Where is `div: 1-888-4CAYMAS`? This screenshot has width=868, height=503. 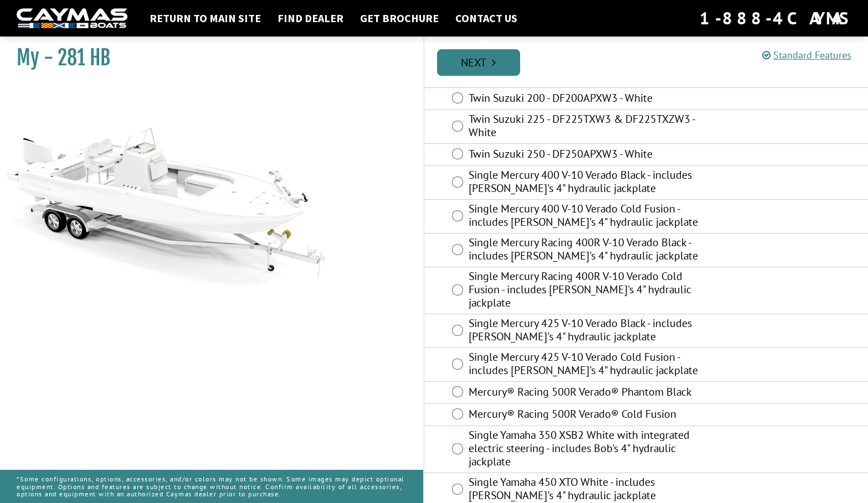
div: 1-888-4CAYMAS is located at coordinates (775, 18).